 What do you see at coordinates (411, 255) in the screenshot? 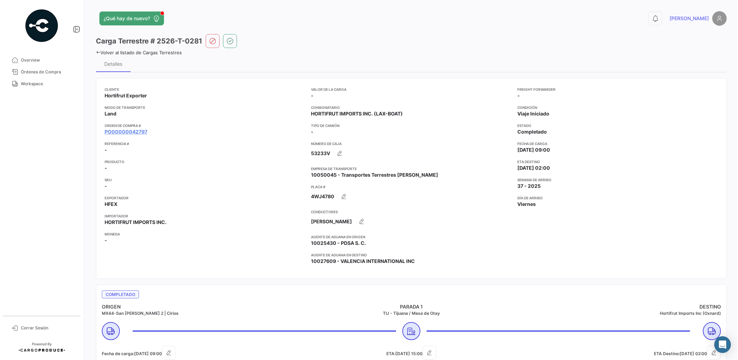
I see `app-card-info-title: Agente de Aduana en Destino` at bounding box center [411, 255].